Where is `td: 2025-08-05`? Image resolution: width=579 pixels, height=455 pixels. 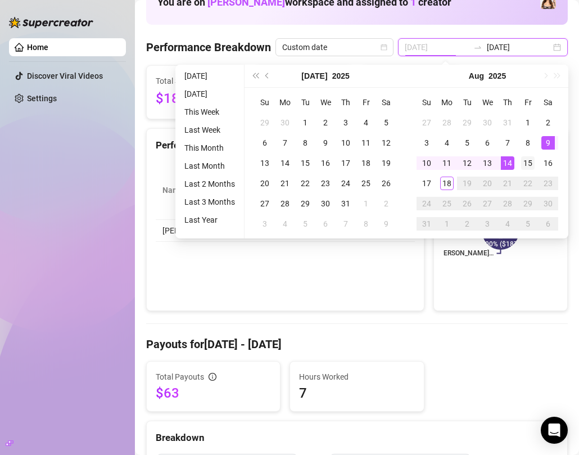 td: 2025-08-05 is located at coordinates (305, 224).